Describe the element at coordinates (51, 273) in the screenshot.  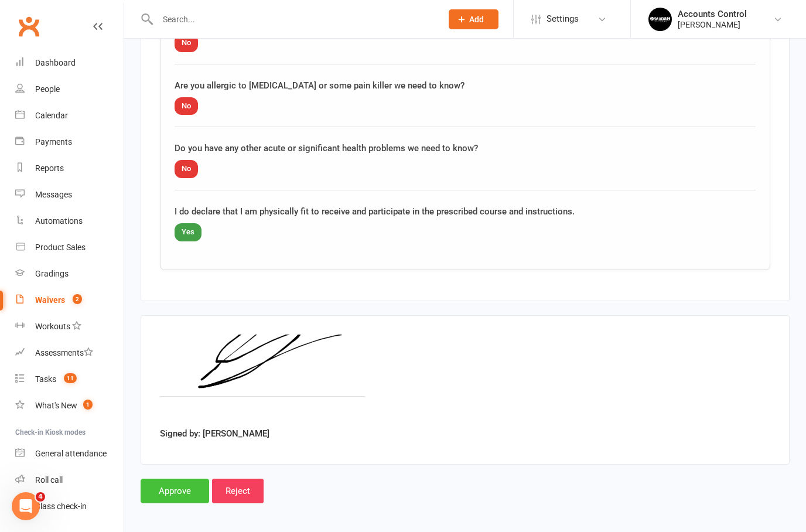
I see `div: Gradings` at that location.